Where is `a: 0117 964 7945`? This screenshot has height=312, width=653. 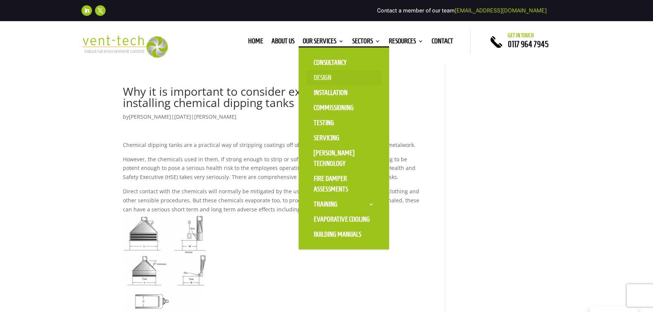 a: 0117 964 7945 is located at coordinates (528, 44).